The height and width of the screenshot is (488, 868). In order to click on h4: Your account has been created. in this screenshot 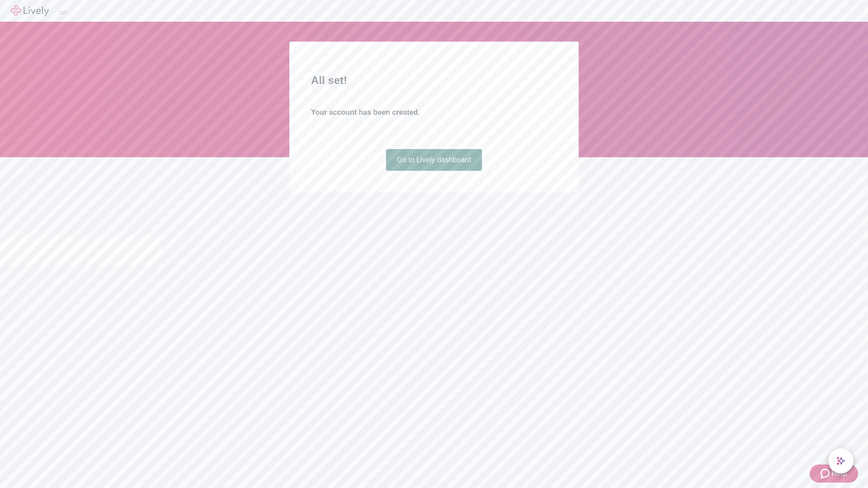, I will do `click(434, 112)`.